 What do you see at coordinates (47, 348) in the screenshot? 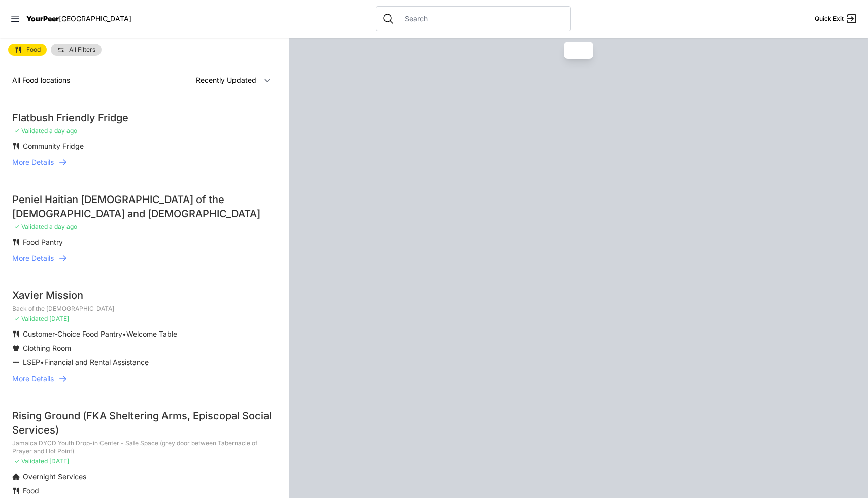
I see `span: Clothing Room` at bounding box center [47, 348].